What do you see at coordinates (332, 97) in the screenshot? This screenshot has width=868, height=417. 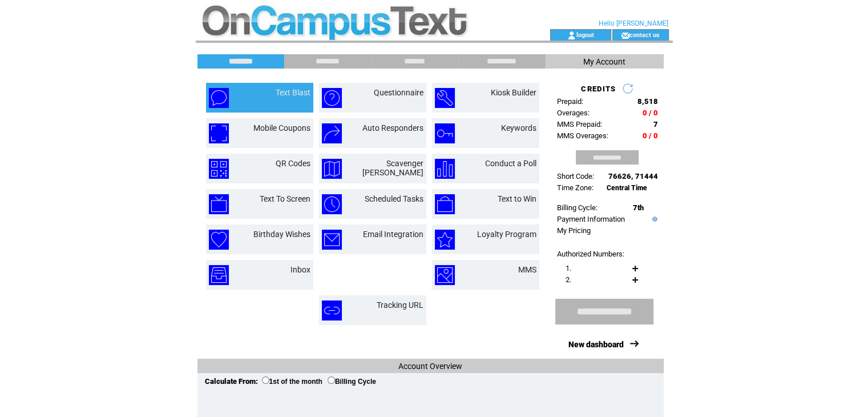 I see `img: questionnaire.png` at bounding box center [332, 97].